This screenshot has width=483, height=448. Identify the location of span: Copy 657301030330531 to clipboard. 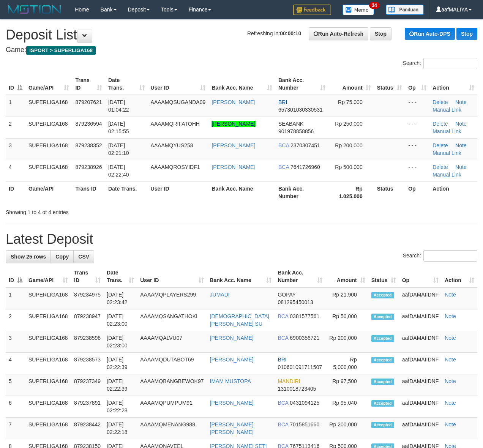
(300, 110).